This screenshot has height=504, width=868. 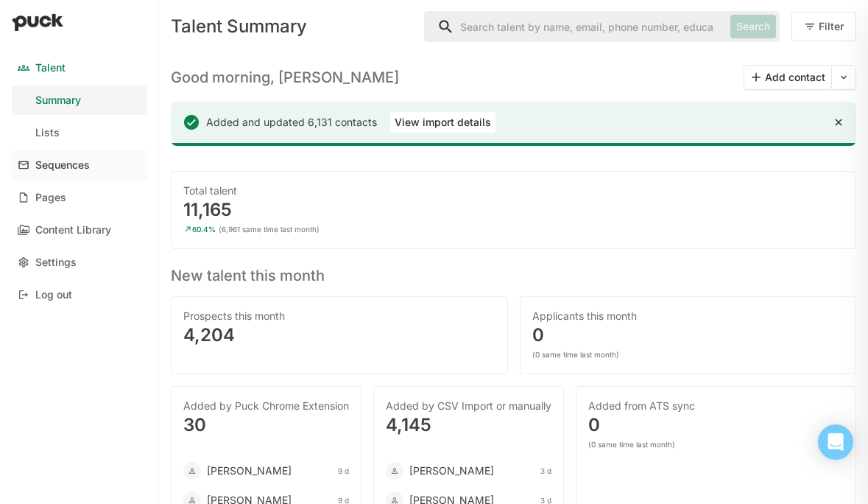 I want to click on div: 60.4%, so click(x=203, y=229).